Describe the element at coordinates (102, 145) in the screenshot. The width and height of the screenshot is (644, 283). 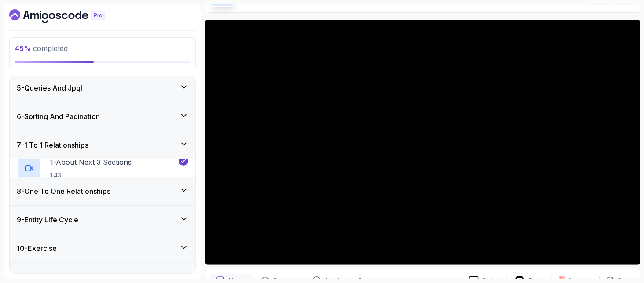
I see `button: 7-1 To 1 Relationships` at that location.